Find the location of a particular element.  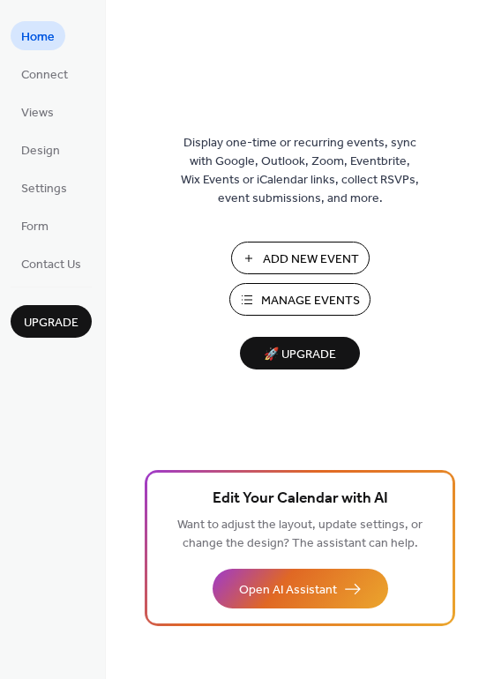

button: Upgrade is located at coordinates (51, 321).